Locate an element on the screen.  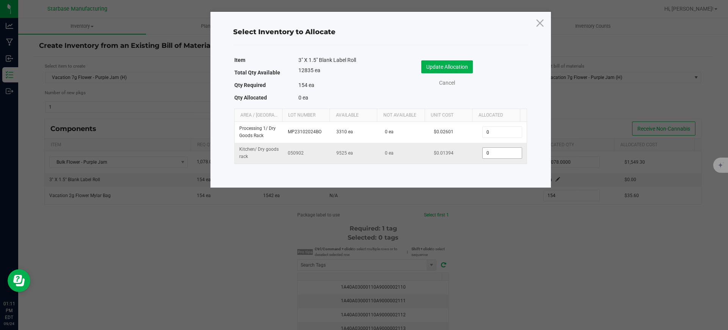
th: Allocated is located at coordinates (496, 115).